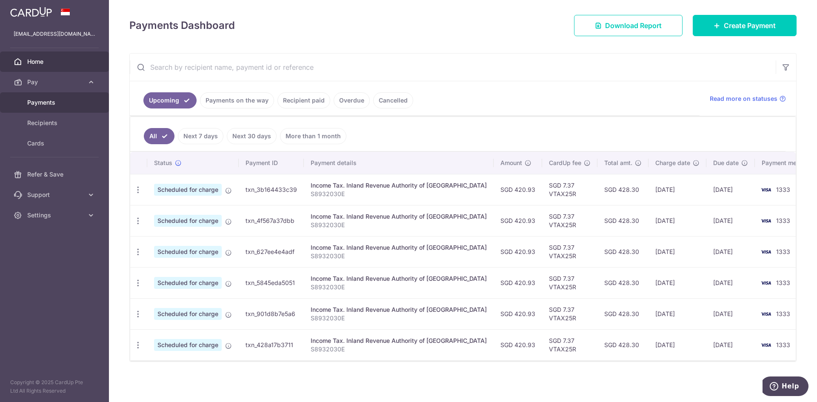  What do you see at coordinates (271, 252) in the screenshot?
I see `td: txn_627ee4e4adf` at bounding box center [271, 252].